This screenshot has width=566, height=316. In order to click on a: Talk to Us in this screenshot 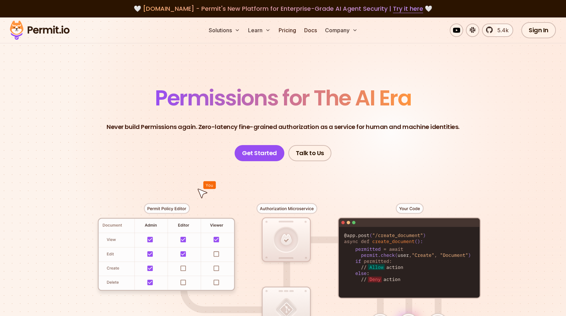, I will do `click(310, 153)`.